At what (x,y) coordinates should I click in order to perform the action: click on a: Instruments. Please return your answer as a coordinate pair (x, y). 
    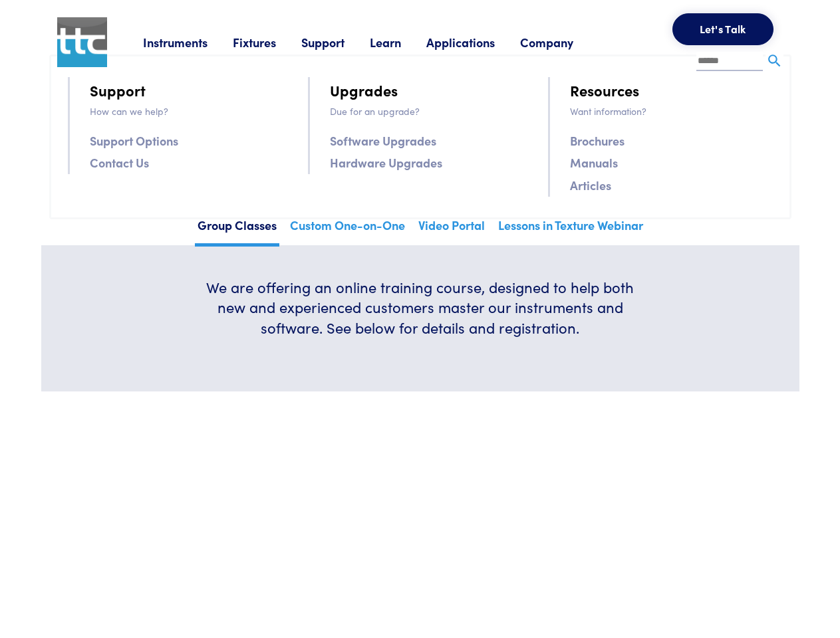
    Looking at the image, I should click on (188, 42).